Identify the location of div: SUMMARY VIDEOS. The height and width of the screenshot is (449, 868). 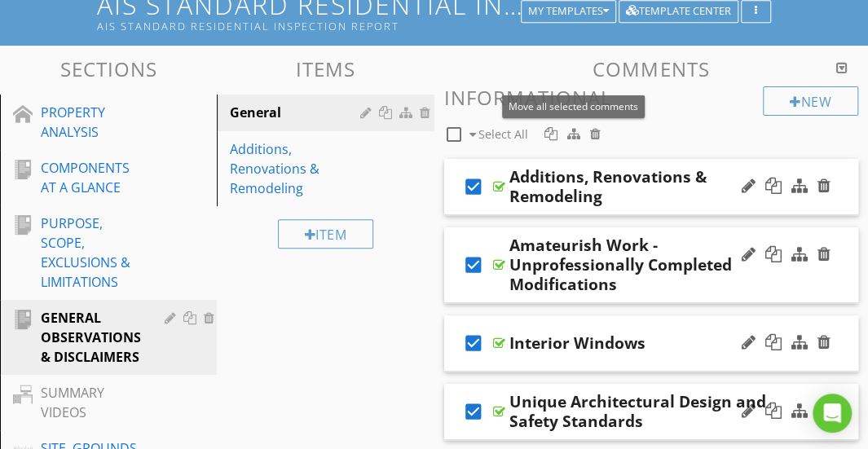
(89, 402).